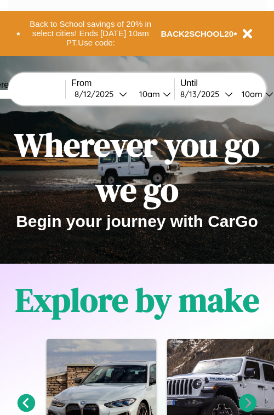  I want to click on h1: Explore by make, so click(137, 300).